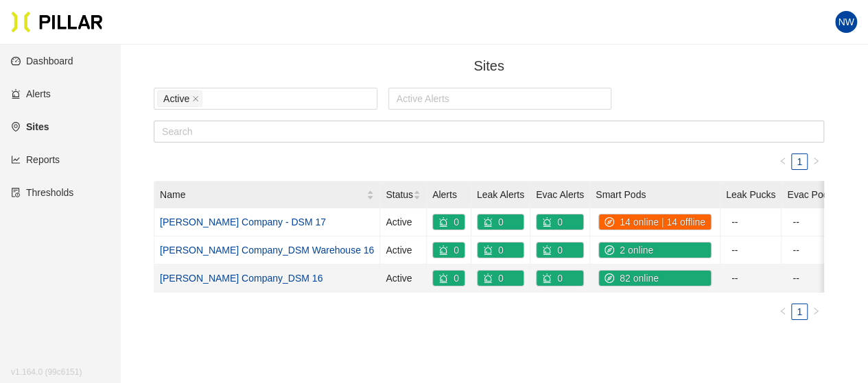 The image size is (868, 383). I want to click on span: close, so click(196, 100).